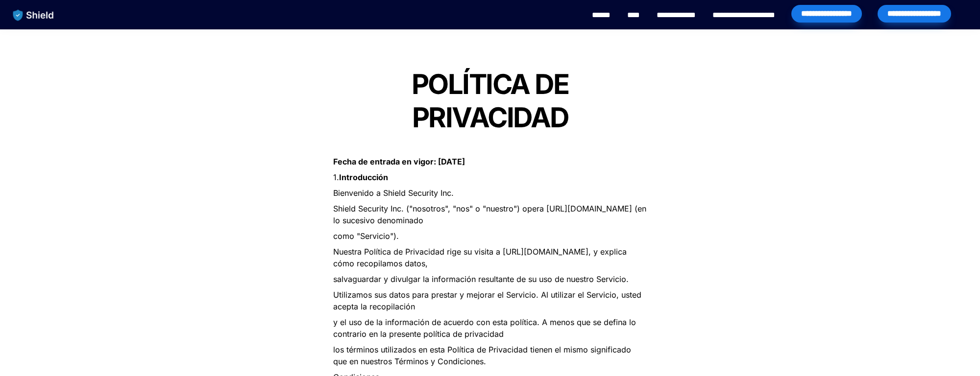 Image resolution: width=980 pixels, height=376 pixels. I want to click on strong: Introducción, so click(364, 177).